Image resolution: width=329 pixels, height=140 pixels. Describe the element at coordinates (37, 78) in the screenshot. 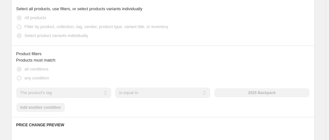

I see `span: any condition` at that location.